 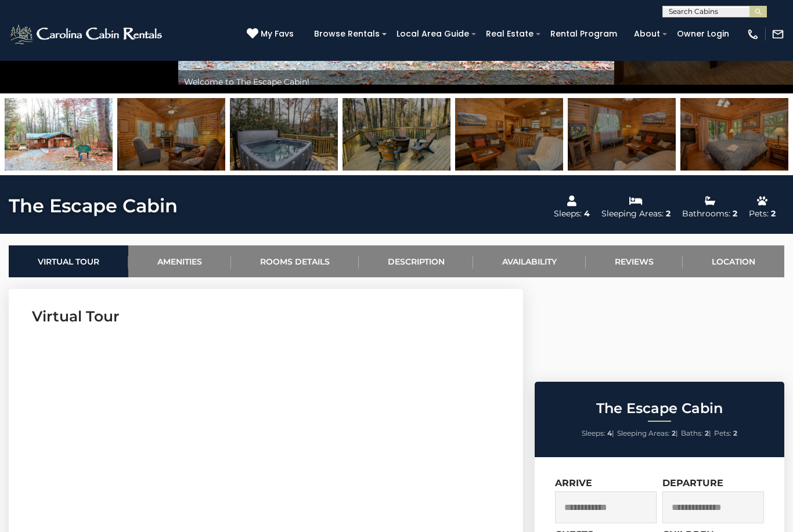 I want to click on img: 163273043, so click(x=284, y=134).